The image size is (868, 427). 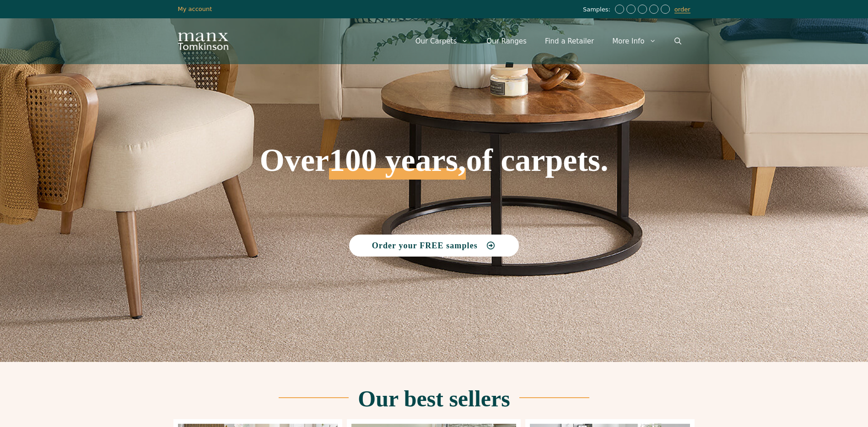 What do you see at coordinates (442, 41) in the screenshot?
I see `a: Our Carpets` at bounding box center [442, 41].